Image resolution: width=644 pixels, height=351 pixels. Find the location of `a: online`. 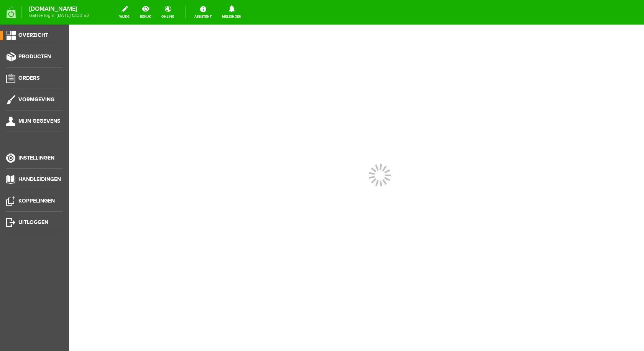

a: online is located at coordinates (167, 12).